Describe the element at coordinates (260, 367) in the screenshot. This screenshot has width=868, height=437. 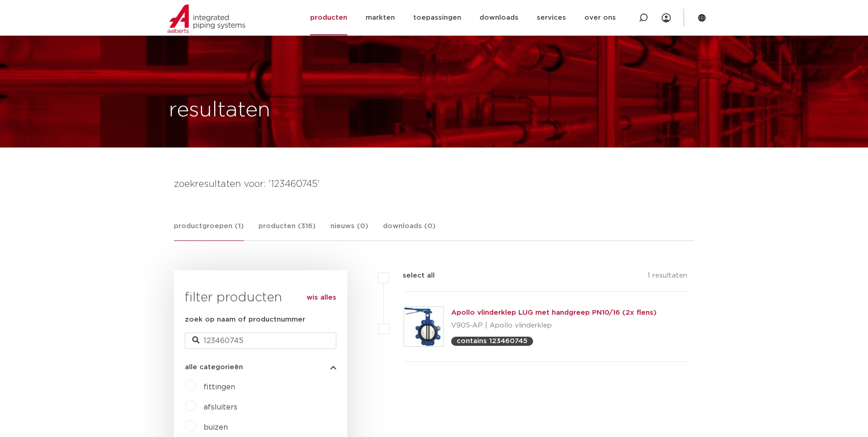
I see `button: alle categorieën` at that location.